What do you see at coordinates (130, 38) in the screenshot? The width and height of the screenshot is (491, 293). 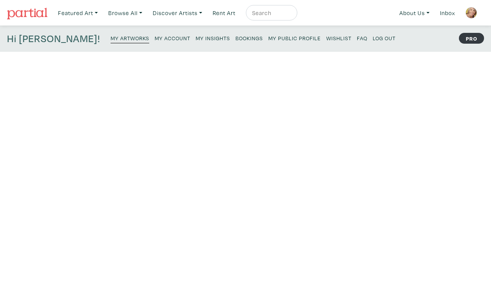 I see `small: My Artworks` at bounding box center [130, 38].